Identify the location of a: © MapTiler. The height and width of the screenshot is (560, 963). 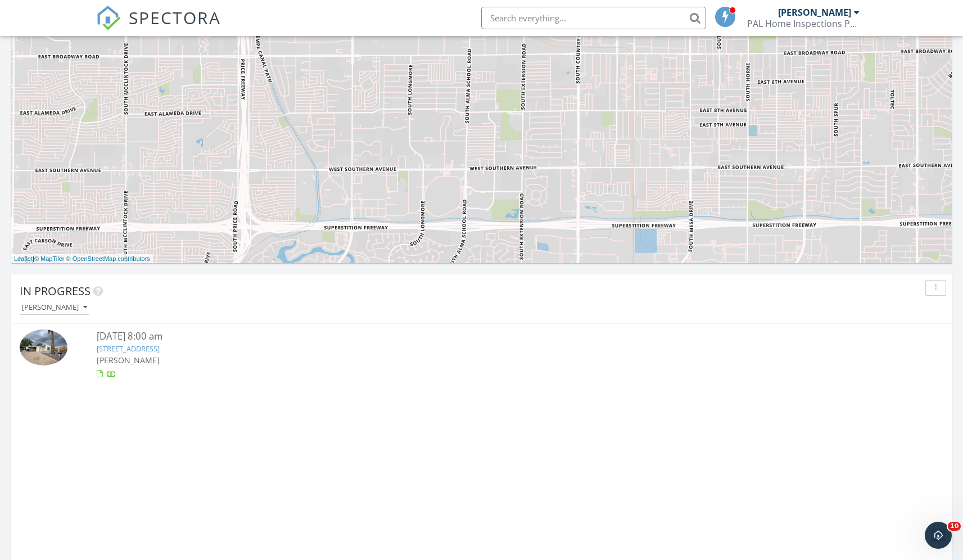
(49, 258).